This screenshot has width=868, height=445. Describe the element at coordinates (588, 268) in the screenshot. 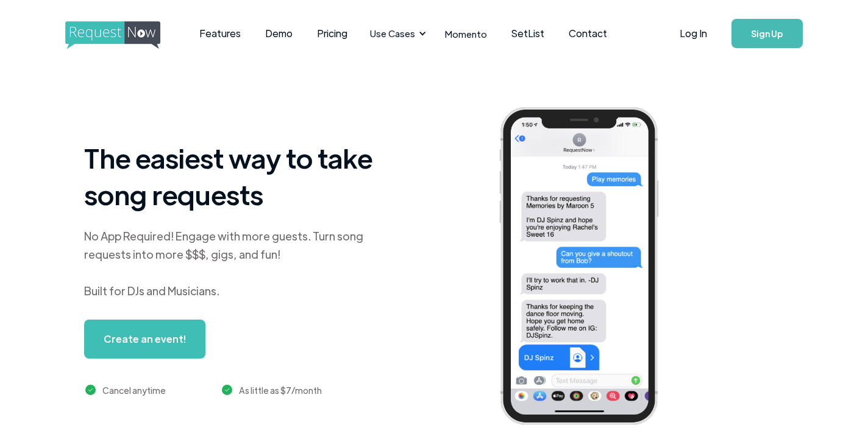

I see `img: iphone screenshot` at that location.